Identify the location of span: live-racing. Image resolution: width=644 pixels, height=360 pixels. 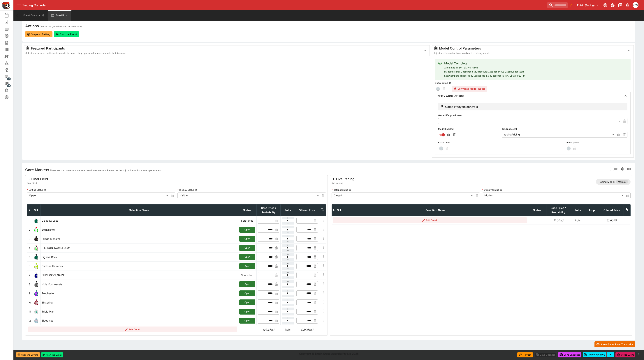
(343, 183).